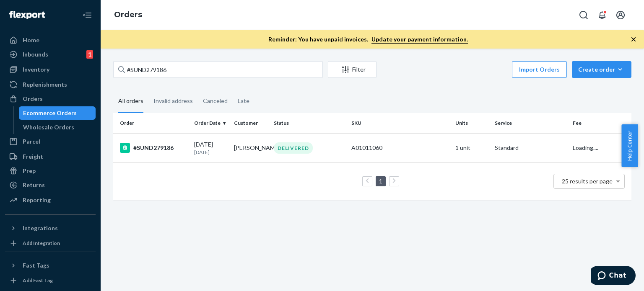  Describe the element at coordinates (51, 265) in the screenshot. I see `button: Fast Tags` at that location.